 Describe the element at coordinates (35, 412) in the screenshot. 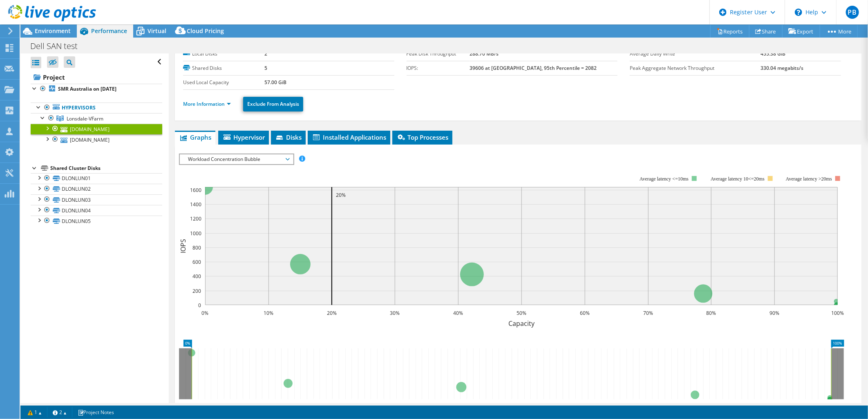

I see `a: 1` at that location.